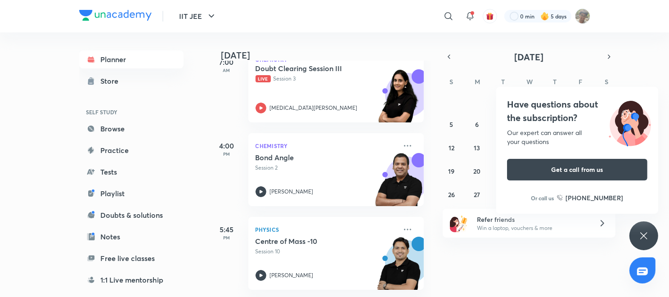 This screenshot has width=669, height=297. I want to click on h5: 7:00, so click(227, 62).